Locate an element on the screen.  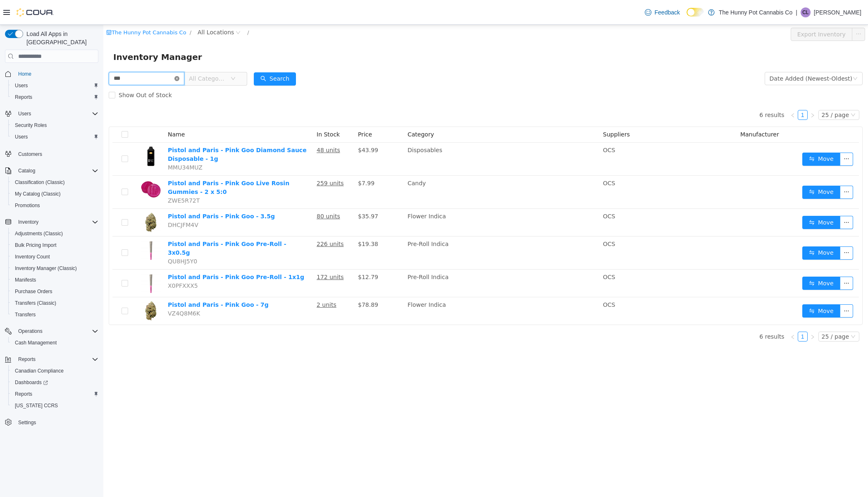
a: Users is located at coordinates (21, 137).